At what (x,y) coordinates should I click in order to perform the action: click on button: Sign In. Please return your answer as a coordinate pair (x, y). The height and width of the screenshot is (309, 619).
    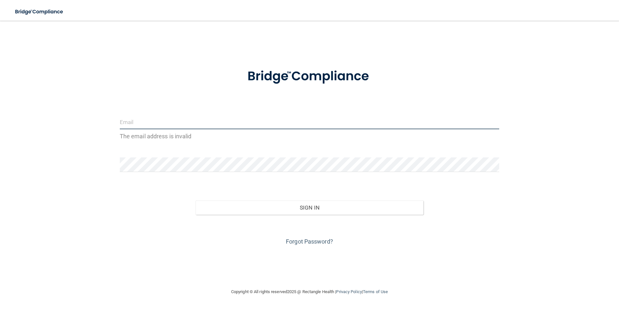
    Looking at the image, I should click on (310, 208).